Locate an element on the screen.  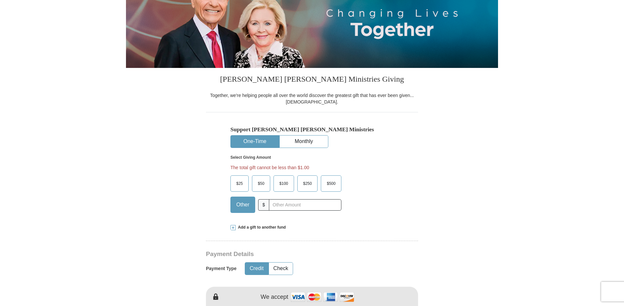
button: Credit is located at coordinates (257, 268).